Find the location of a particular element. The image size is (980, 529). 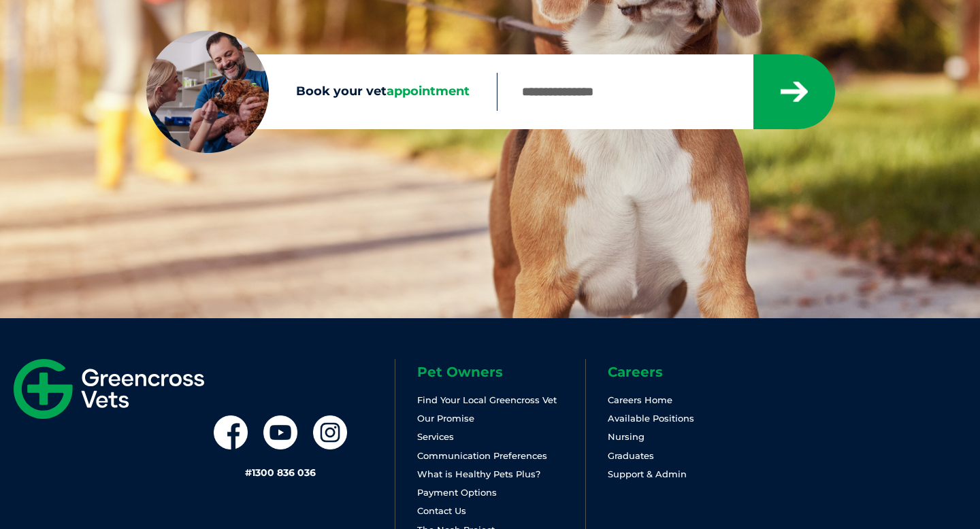

a: Graduates is located at coordinates (630, 456).